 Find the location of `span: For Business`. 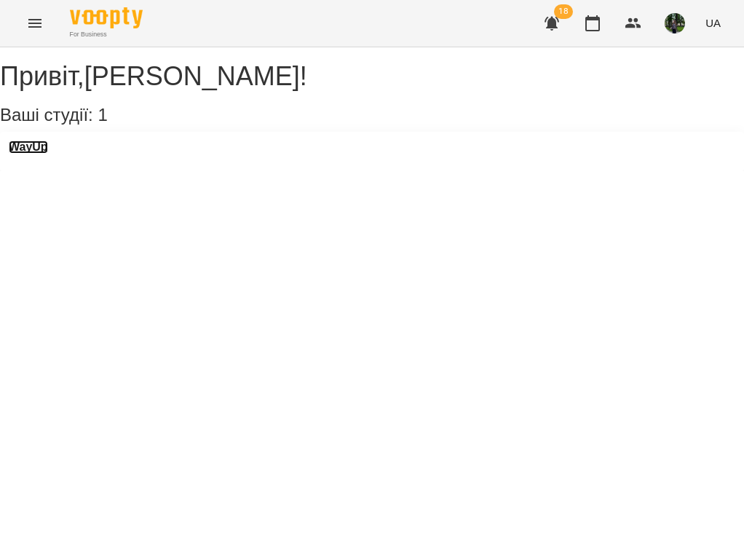

span: For Business is located at coordinates (106, 34).